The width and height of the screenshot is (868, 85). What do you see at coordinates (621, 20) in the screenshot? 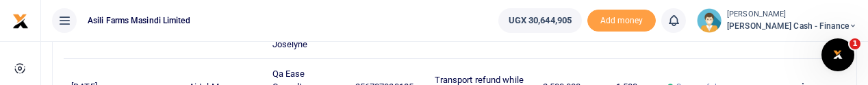
I see `span: Add money` at bounding box center [621, 20].